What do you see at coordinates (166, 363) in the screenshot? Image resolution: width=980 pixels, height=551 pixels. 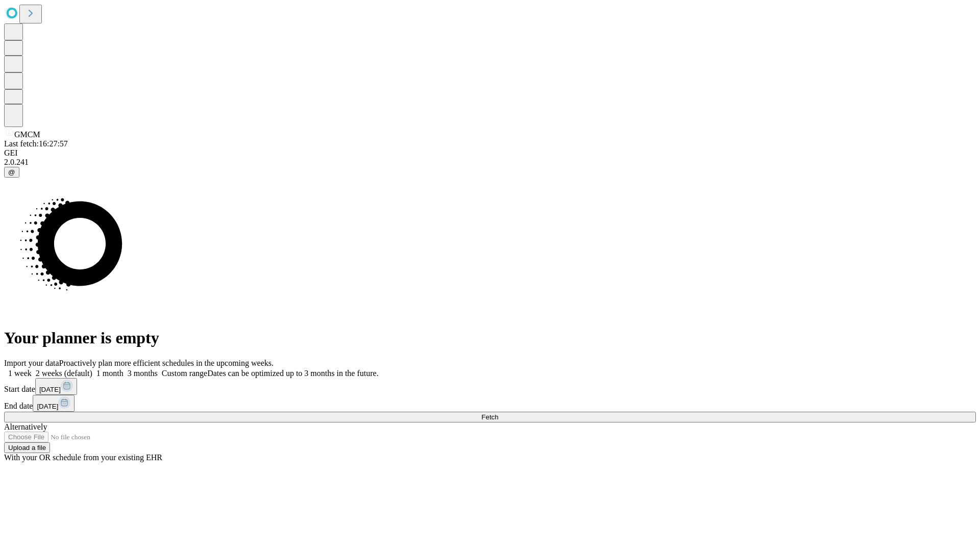 I see `span: Proactively plan more efficient schedules in the upcoming weeks.` at bounding box center [166, 363].